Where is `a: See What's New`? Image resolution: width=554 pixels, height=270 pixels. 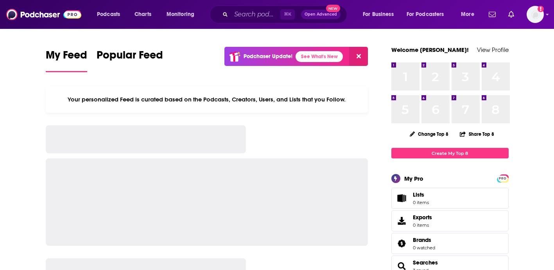 a: See What's New is located at coordinates (319, 57).